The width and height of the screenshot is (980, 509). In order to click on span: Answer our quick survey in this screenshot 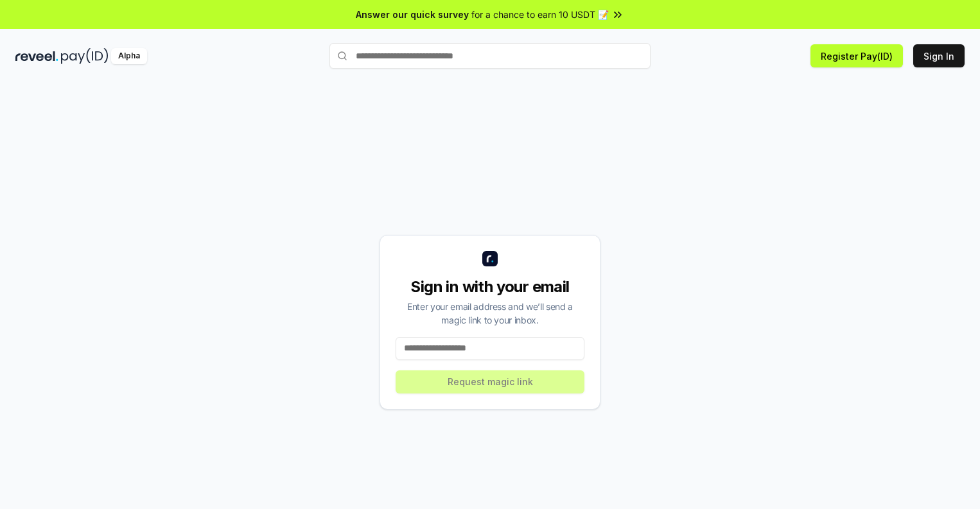, I will do `click(412, 14)`.